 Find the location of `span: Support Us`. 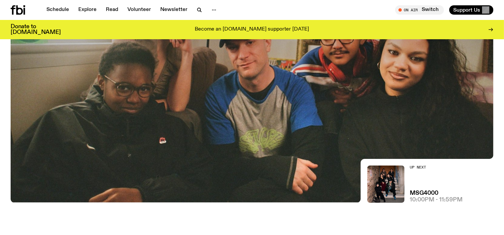

span: Support Us is located at coordinates (467, 10).